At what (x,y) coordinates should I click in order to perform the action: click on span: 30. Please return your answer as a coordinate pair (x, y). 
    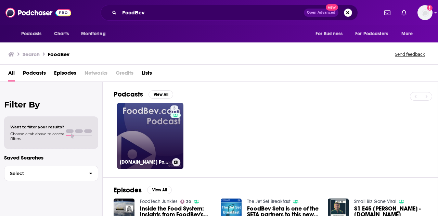
    Looking at the image, I should click on (188, 201).